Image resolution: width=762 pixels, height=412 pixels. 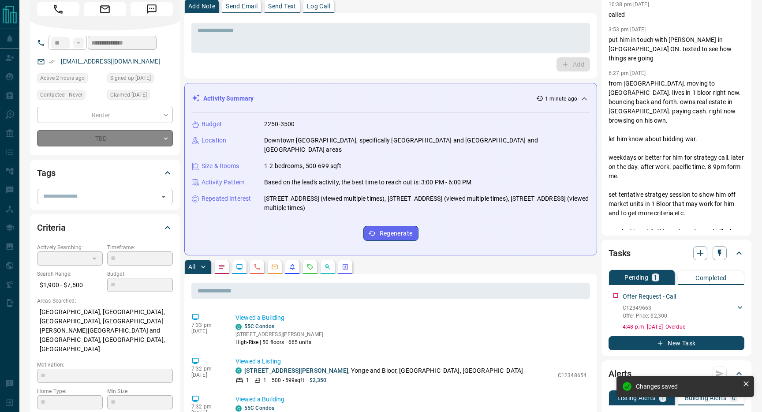 What do you see at coordinates (51, 228) in the screenshot?
I see `h2: Criteria` at bounding box center [51, 228].